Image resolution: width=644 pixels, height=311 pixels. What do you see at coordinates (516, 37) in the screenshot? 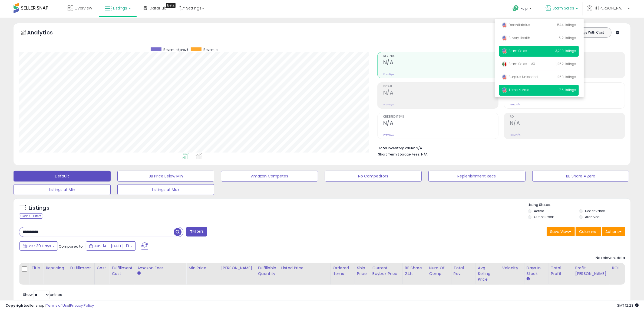
I see `span: Silvery Health` at bounding box center [516, 37].